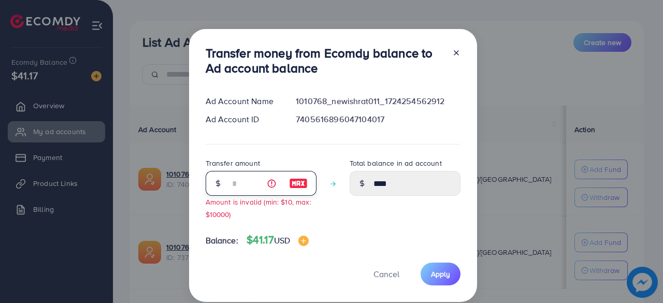  Describe the element at coordinates (325, 61) in the screenshot. I see `h3: Transfer money from Ecomdy balance to Ad account balance` at that location.